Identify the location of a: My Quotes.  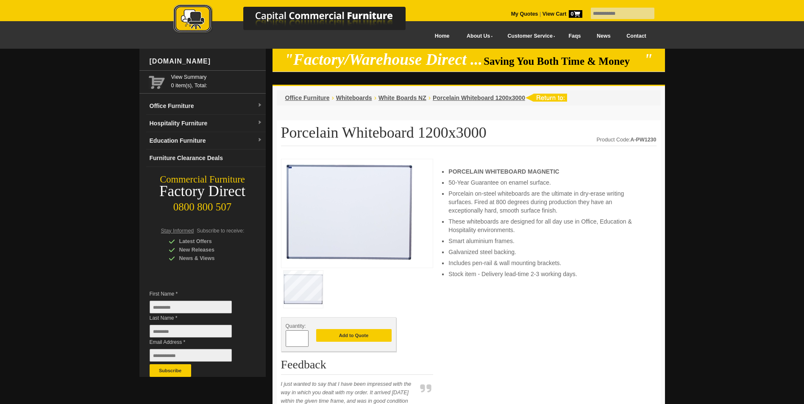
(525, 14).